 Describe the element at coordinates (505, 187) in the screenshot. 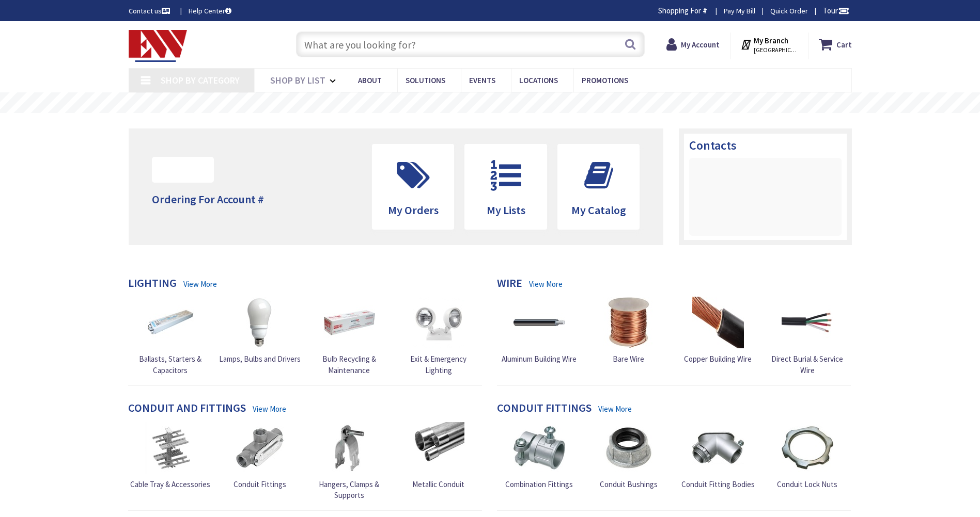

I see `a: My Lists` at that location.